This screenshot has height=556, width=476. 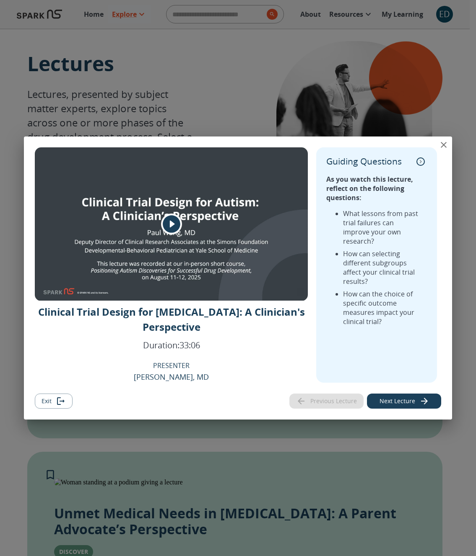 What do you see at coordinates (171, 224) in the screenshot?
I see `div: Man standing and giving a lecture` at bounding box center [171, 224].